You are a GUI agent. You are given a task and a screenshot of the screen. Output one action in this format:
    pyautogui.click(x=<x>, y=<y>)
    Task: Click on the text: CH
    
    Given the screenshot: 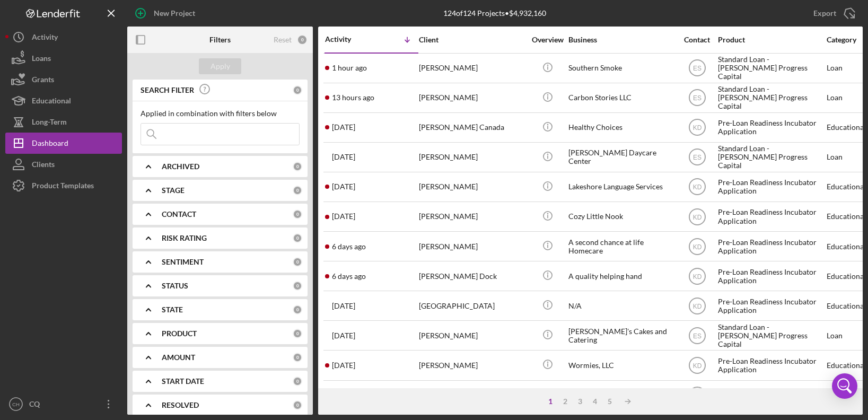 What is the action you would take?
    pyautogui.click(x=16, y=404)
    